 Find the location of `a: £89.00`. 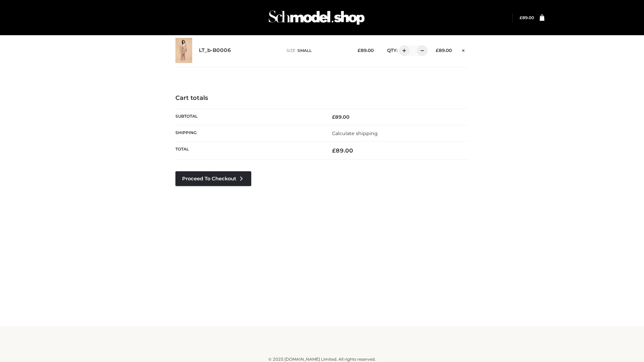

a: £89.00 is located at coordinates (527, 18).